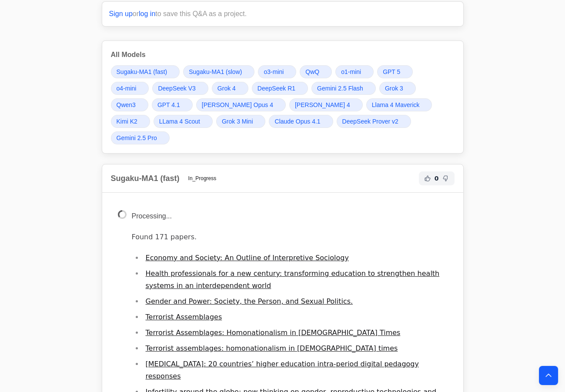 This screenshot has width=565, height=392. What do you see at coordinates (354, 72) in the screenshot?
I see `a: o1-mini` at bounding box center [354, 72].